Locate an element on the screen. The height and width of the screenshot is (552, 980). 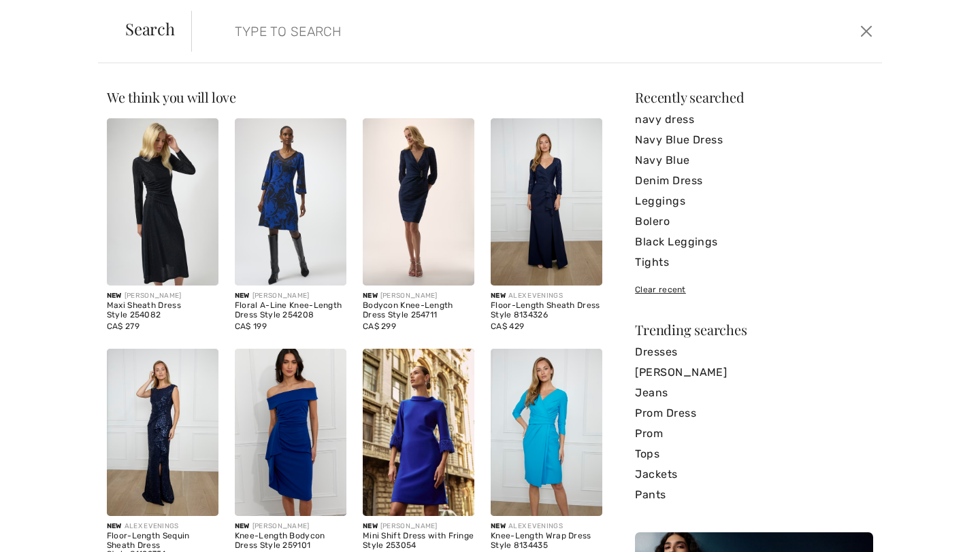
img: Knee-Length Wrap Dress Style 8134435. Capri blue is located at coordinates (546, 432).